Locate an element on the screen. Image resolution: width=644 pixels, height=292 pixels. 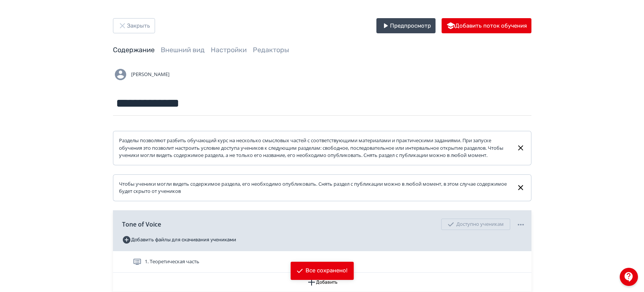
a: Редакторы is located at coordinates (271, 50).